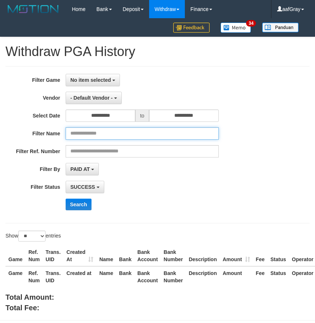  What do you see at coordinates (90, 80) in the screenshot?
I see `span: No item selected` at bounding box center [90, 80].